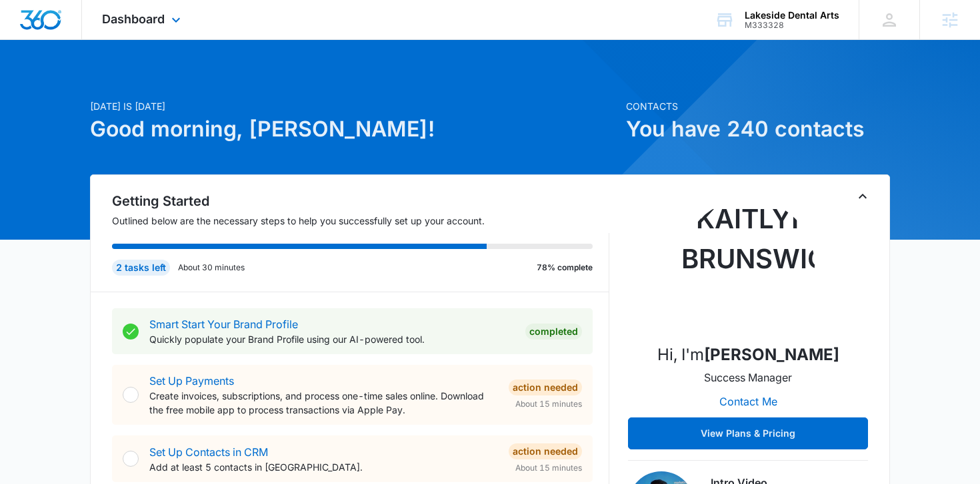 The image size is (980, 484). I want to click on div: account id, so click(792, 26).